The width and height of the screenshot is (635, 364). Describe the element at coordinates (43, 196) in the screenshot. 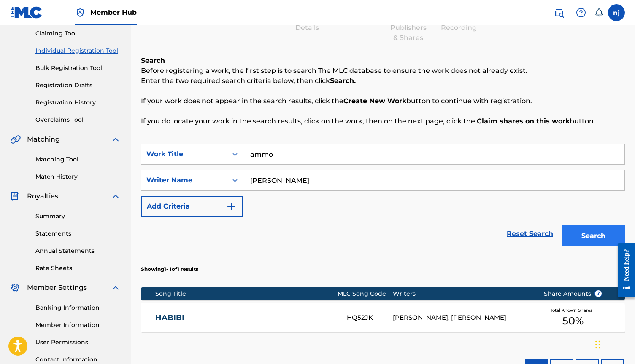

I see `span: Royalties` at that location.